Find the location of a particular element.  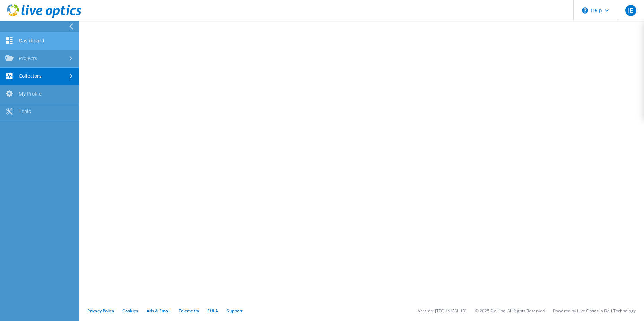

span: IE is located at coordinates (631, 10).